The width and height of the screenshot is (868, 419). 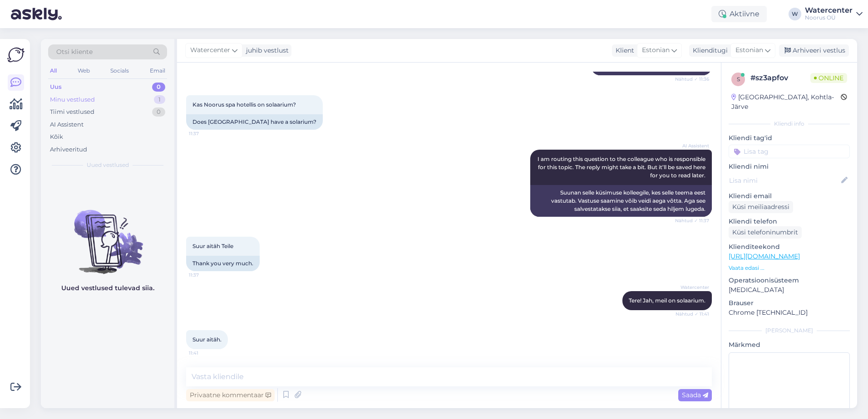 What do you see at coordinates (53, 71) in the screenshot?
I see `div: All` at bounding box center [53, 71].